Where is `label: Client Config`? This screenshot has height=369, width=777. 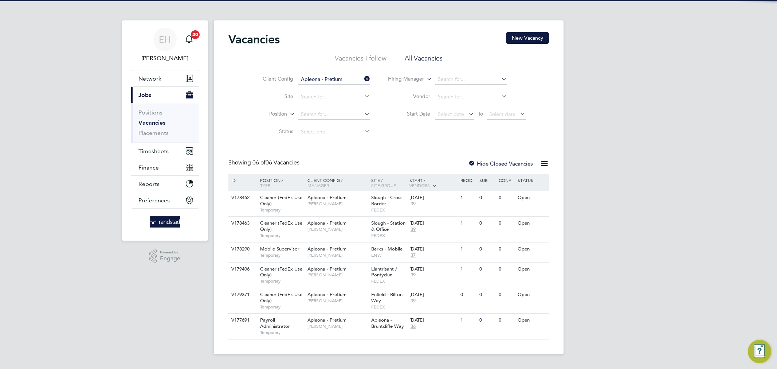 label: Client Config is located at coordinates (272, 79).